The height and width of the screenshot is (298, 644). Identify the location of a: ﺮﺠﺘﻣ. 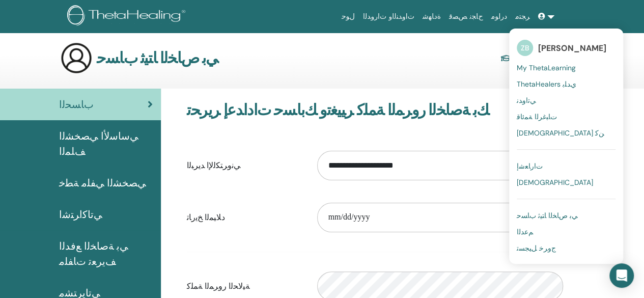
(523, 16).